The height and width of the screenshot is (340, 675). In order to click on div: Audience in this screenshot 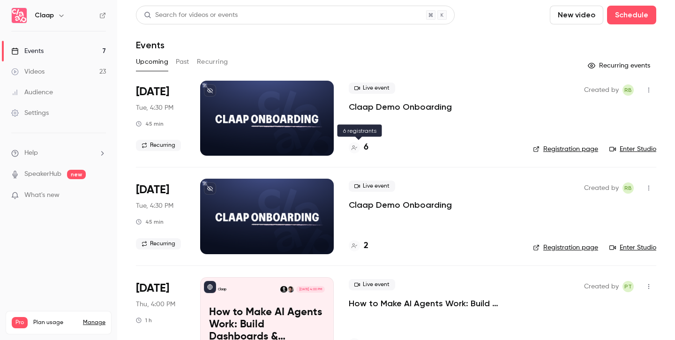, I will do `click(32, 92)`.